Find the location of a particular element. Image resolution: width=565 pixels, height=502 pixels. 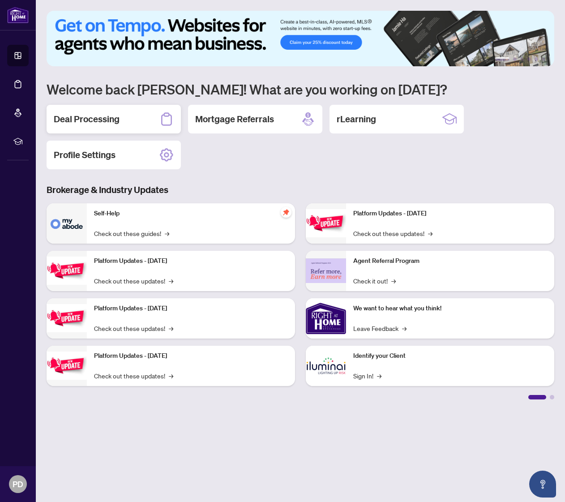

button: 1 is located at coordinates (503, 59).